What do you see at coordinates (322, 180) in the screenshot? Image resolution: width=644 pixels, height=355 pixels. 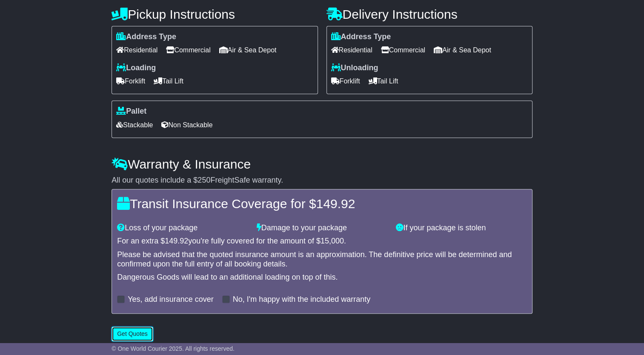 I see `div: All our quotes include a $ FreightSafe warranty.` at bounding box center [322, 180].